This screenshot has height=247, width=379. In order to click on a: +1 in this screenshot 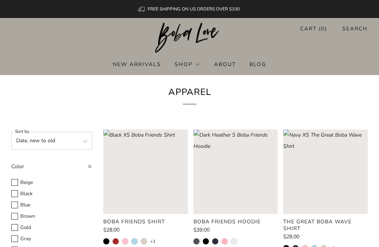, I will do `click(153, 242)`.